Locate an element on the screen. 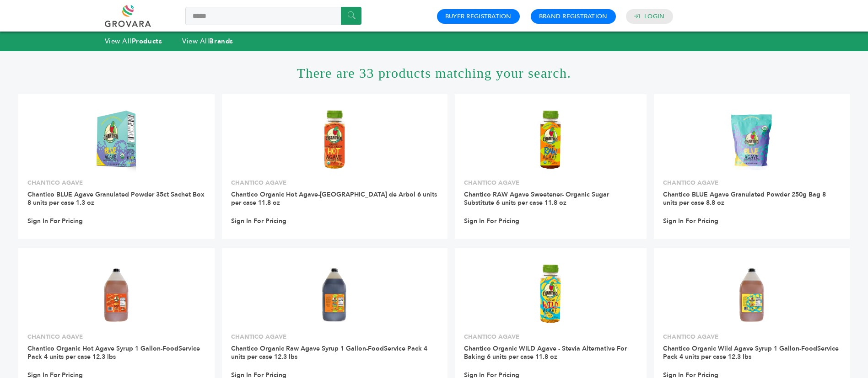 The height and width of the screenshot is (378, 868). h1: There are 33 products matching your search. is located at coordinates (434, 73).